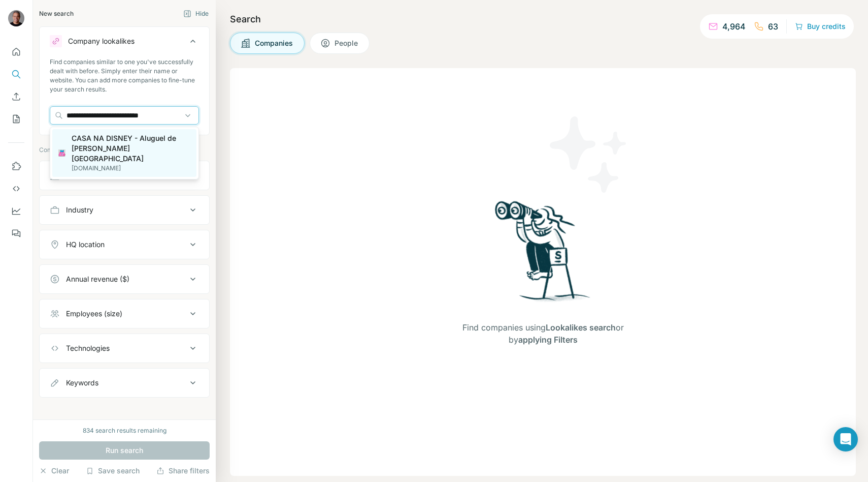 The width and height of the screenshot is (868, 482). I want to click on p: 63, so click(774, 27).